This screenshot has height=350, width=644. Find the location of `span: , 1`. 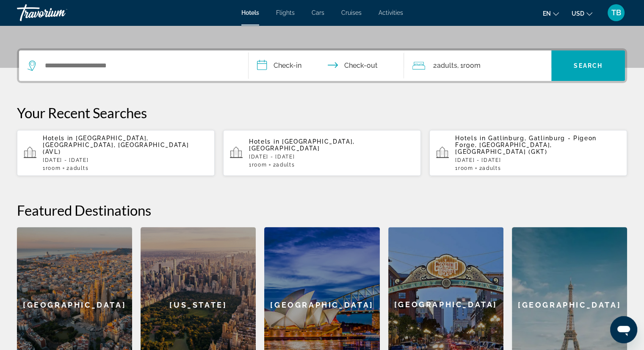

span: , 1 is located at coordinates (468, 66).